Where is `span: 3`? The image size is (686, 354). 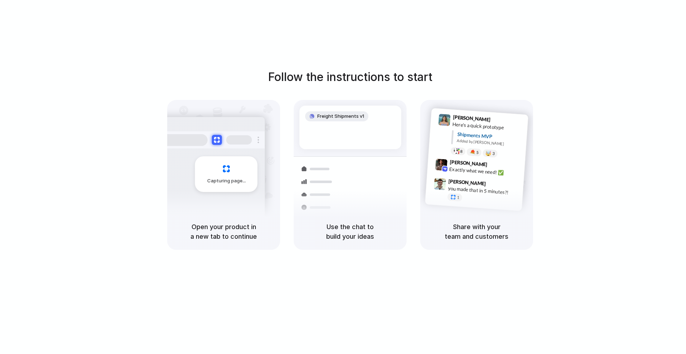 span: 3 is located at coordinates (493, 154).